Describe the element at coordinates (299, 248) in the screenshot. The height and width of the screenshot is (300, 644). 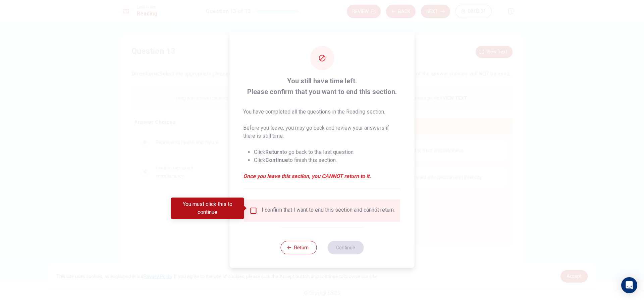
I see `button: Return` at that location.